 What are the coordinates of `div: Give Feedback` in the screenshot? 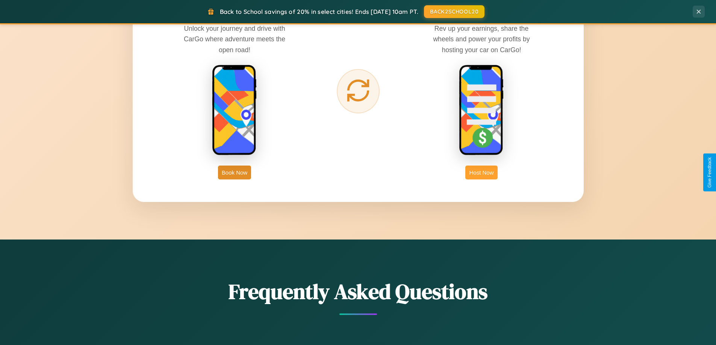 It's located at (709, 172).